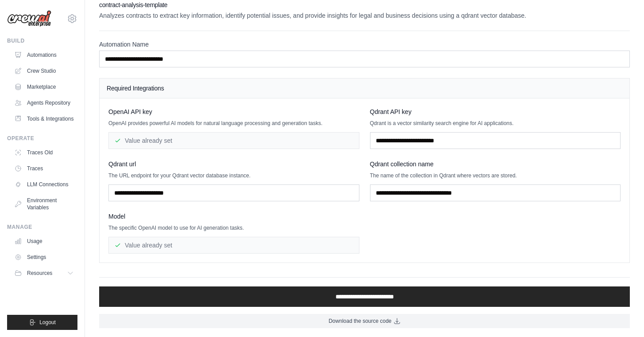  What do you see at coordinates (364, 5) in the screenshot?
I see `h2: contract-analysis-template` at bounding box center [364, 5].